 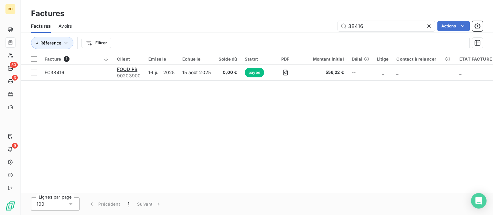 I want to click on div: Montant initial, so click(x=324, y=59).